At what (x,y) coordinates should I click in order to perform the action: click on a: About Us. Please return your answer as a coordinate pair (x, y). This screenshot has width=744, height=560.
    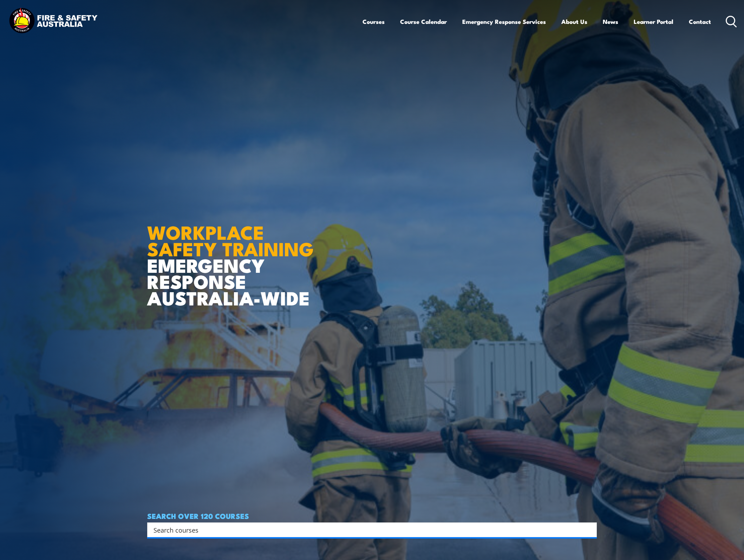
    Looking at the image, I should click on (574, 22).